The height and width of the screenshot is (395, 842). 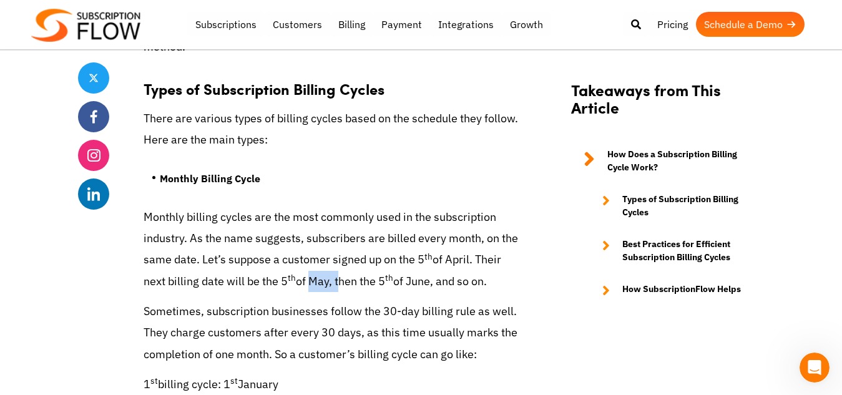 What do you see at coordinates (210, 178) in the screenshot?
I see `strong: Monthly Billing Cycle` at bounding box center [210, 178].